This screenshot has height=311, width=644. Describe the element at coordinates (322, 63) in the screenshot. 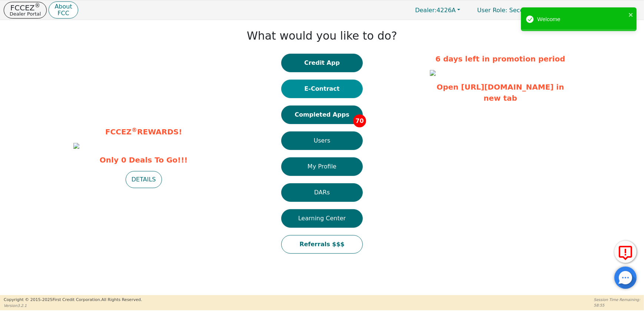

I see `button: Credit App` at that location.